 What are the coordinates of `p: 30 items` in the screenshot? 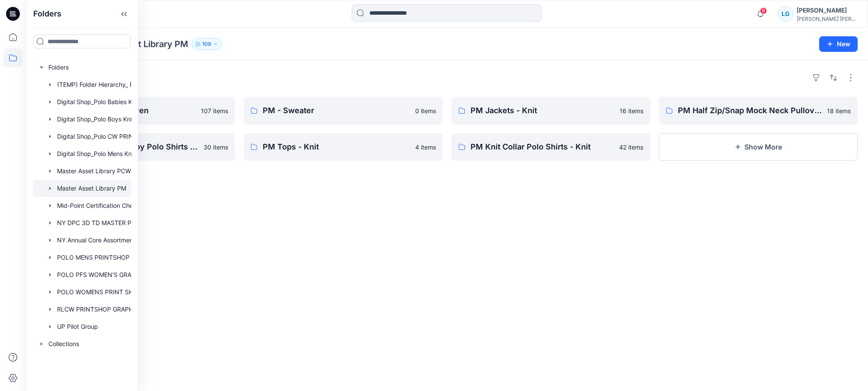 It's located at (216, 147).